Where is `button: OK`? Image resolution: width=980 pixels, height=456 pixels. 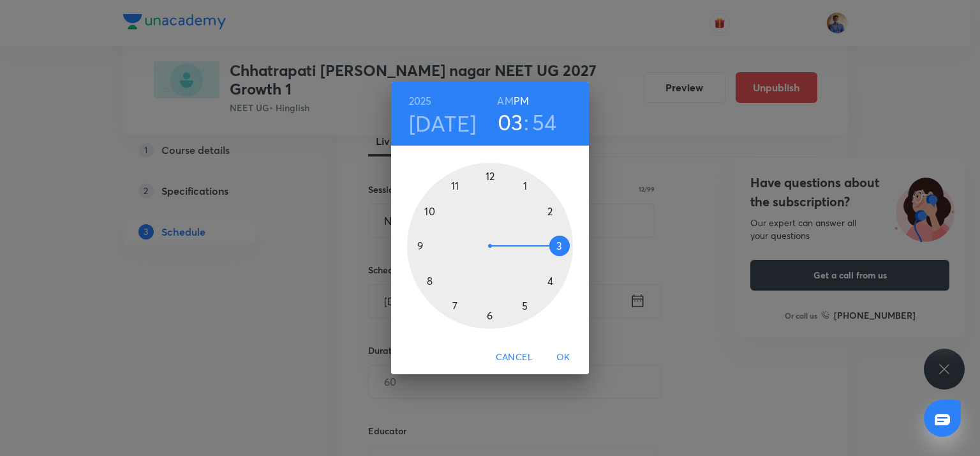
button: OK is located at coordinates (563, 357).